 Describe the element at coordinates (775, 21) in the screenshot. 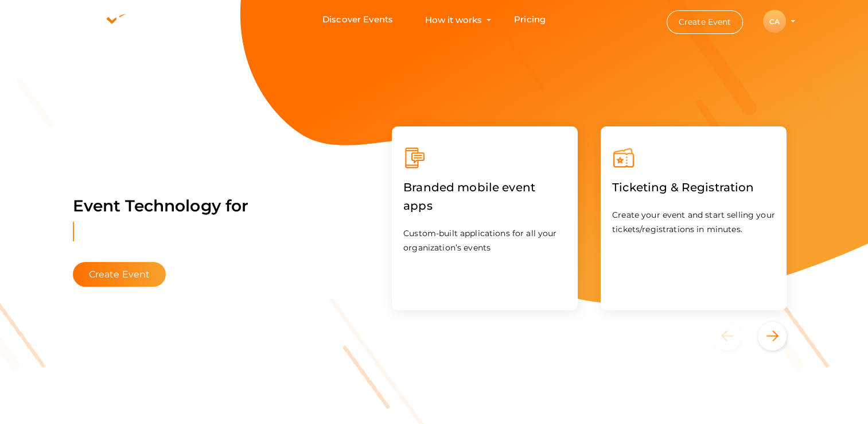

I see `button: CA` at that location.